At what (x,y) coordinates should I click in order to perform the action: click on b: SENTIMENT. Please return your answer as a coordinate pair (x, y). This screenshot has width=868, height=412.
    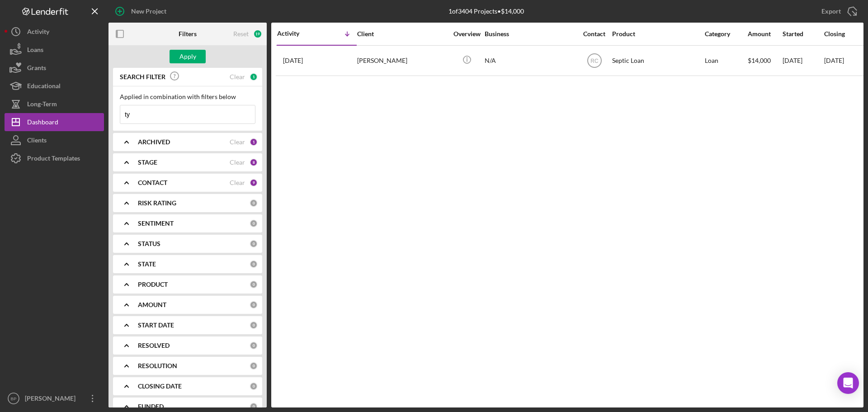
    Looking at the image, I should click on (156, 223).